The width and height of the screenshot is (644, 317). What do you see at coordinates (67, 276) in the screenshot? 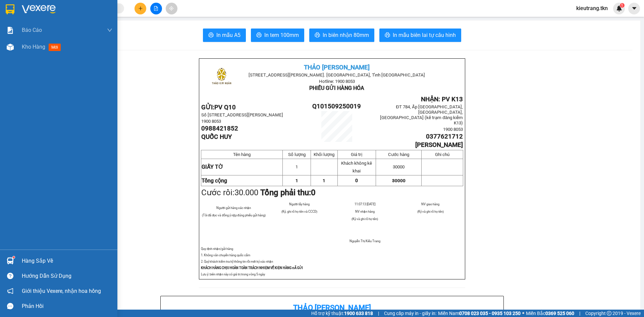
I see `div: Hướng dẫn sử dụng` at bounding box center [67, 276].